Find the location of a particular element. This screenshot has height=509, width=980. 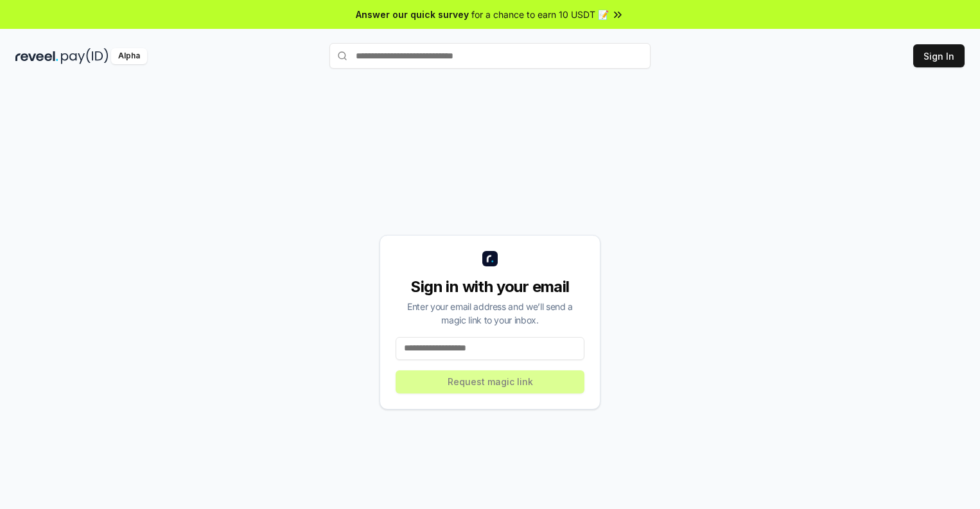

div: Enter your email address and we’ll send a magic link to your inbox. is located at coordinates (490, 313).